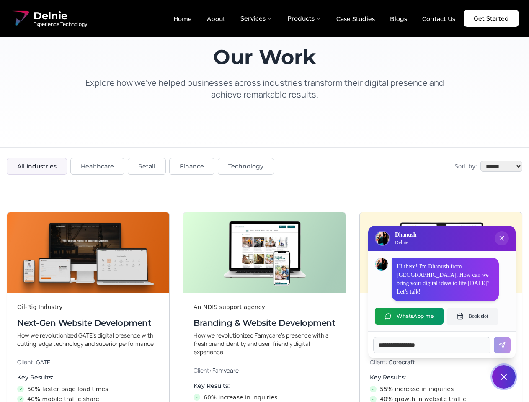 The height and width of the screenshot is (402, 529). I want to click on button: Book slot, so click(472, 316).